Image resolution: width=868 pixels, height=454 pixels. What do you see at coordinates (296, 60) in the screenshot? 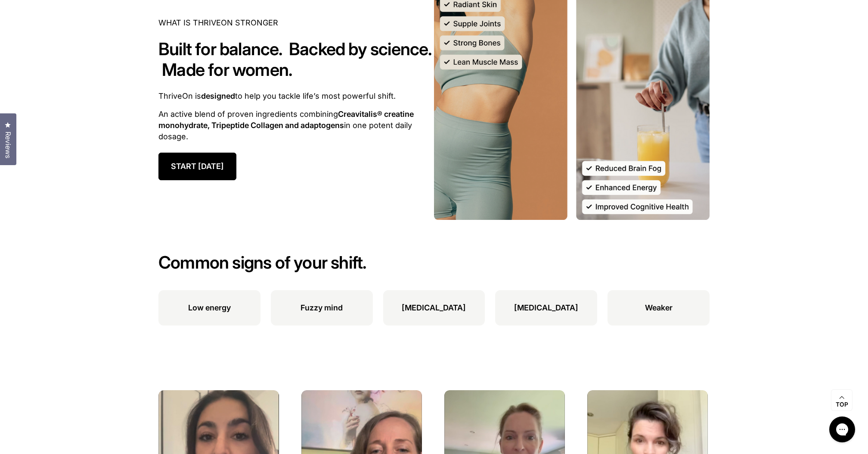
I see `h2: Built for balance. Backed by science. Made for women.` at bounding box center [296, 60].